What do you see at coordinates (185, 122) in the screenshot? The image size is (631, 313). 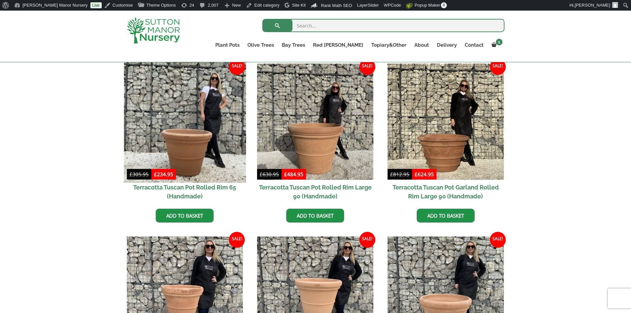 I see `img: Terracotta Tuscan Pot Rolled Rim 65 (Handmade)` at bounding box center [185, 122].